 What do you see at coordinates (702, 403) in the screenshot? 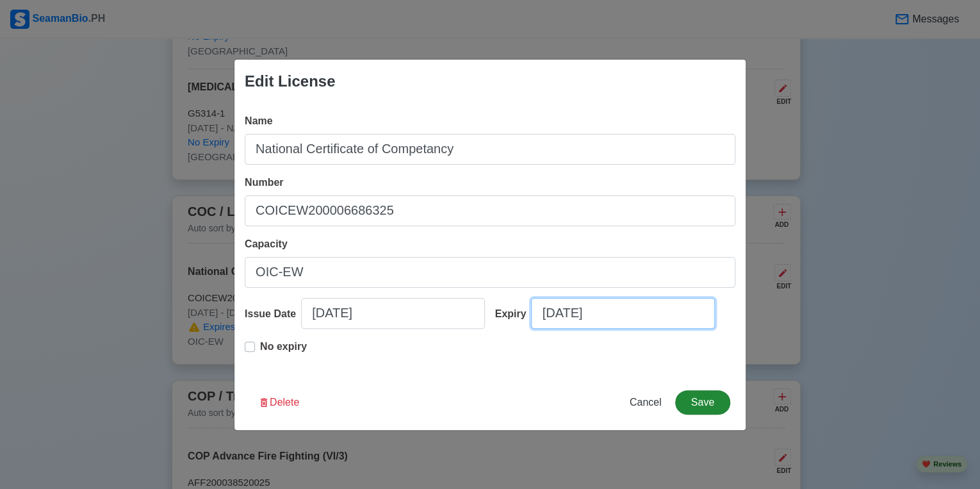
I see `button: Save` at bounding box center [702, 403].